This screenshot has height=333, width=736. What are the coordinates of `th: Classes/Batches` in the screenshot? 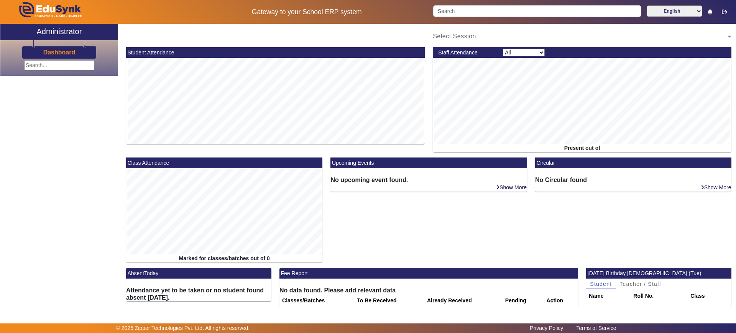 It's located at (317, 301).